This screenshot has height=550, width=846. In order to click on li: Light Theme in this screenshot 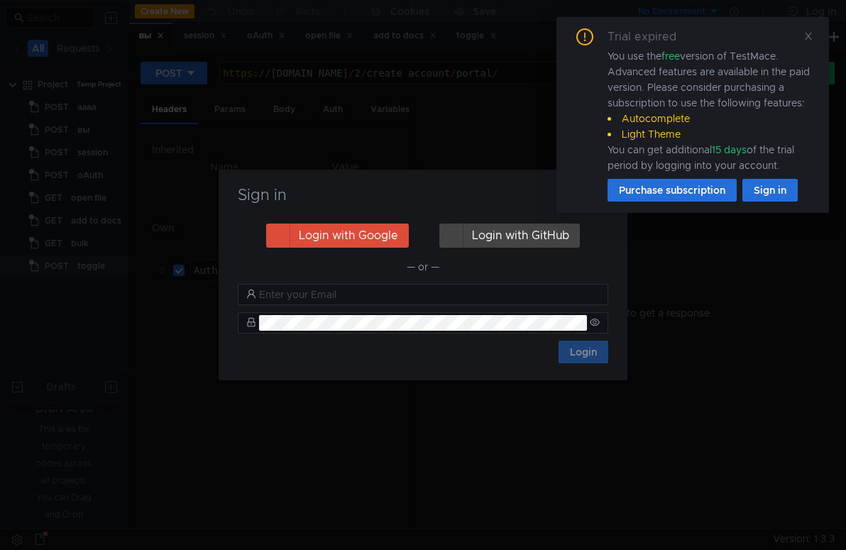, I will do `click(710, 134)`.